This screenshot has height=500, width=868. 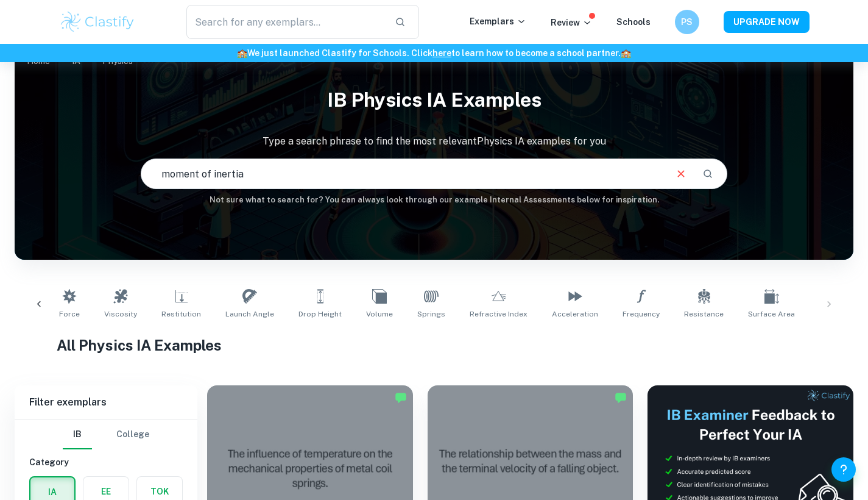 What do you see at coordinates (575, 314) in the screenshot?
I see `span: Acceleration` at bounding box center [575, 314].